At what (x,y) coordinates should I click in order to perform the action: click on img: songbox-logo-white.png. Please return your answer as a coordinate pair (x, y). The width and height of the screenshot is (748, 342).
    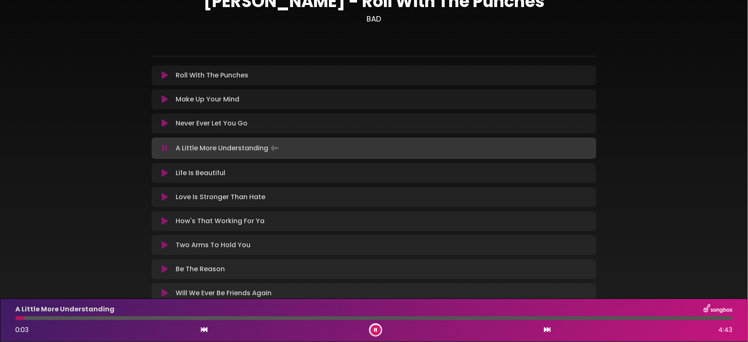
    Looking at the image, I should click on (719, 309).